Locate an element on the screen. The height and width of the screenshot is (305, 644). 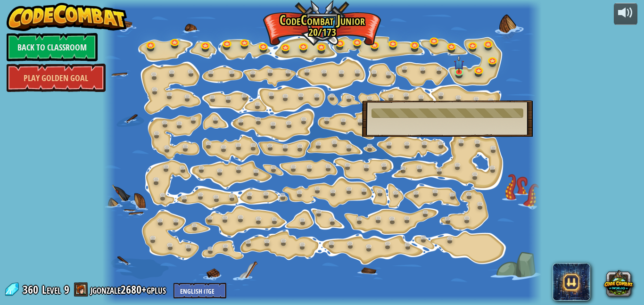
a: Play Golden Goal is located at coordinates (56, 78).